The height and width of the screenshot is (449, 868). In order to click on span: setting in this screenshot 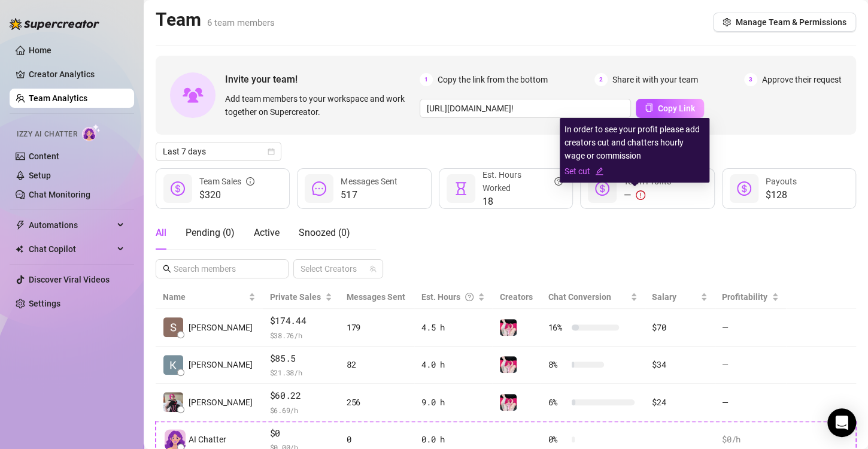, I will do `click(727, 22)`.